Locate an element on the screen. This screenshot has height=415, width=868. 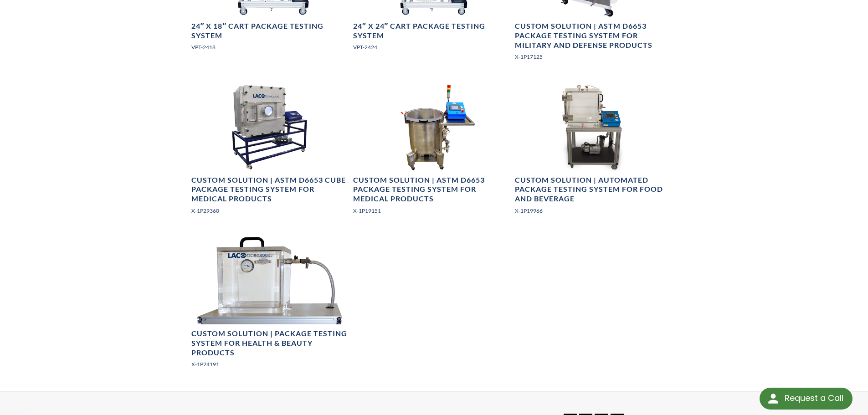
h4: Custom Solution | Automated Package Testing System for Food and Beverage is located at coordinates (593, 190).